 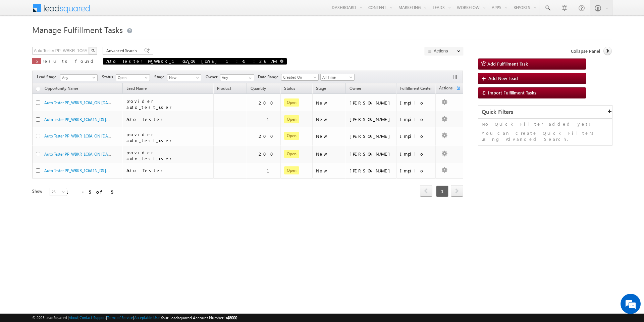 I want to click on a: All Time, so click(x=337, y=78).